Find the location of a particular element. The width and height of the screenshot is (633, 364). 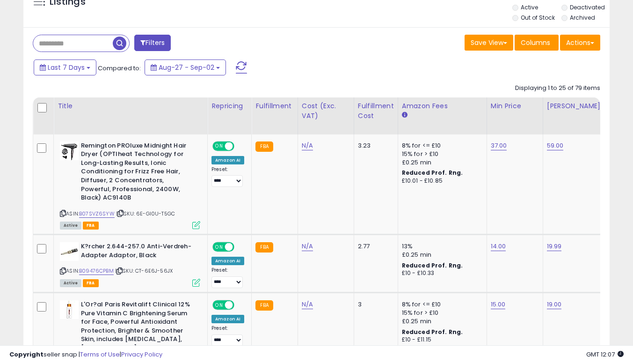

button: Last 7 Days is located at coordinates (65, 67).